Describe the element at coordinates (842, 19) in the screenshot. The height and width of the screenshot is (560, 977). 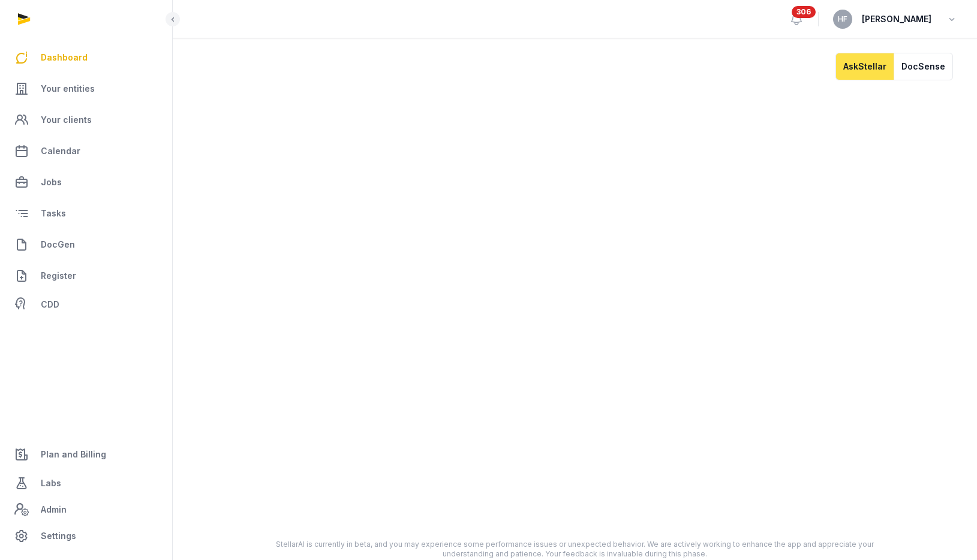
I see `span: HF` at that location.